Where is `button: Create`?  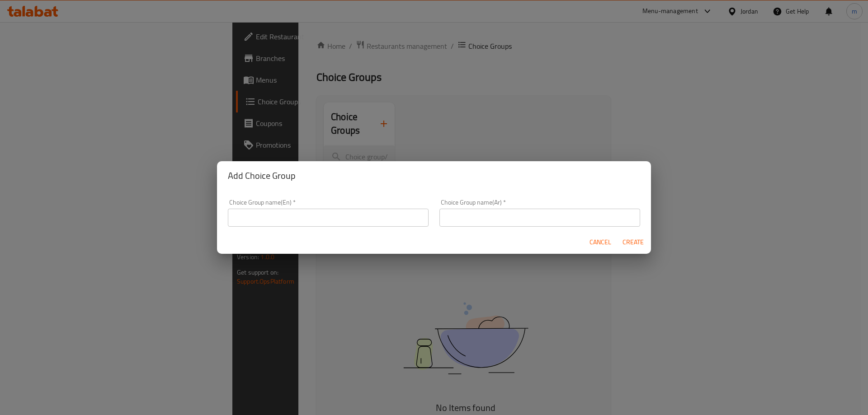 button: Create is located at coordinates (633, 242).